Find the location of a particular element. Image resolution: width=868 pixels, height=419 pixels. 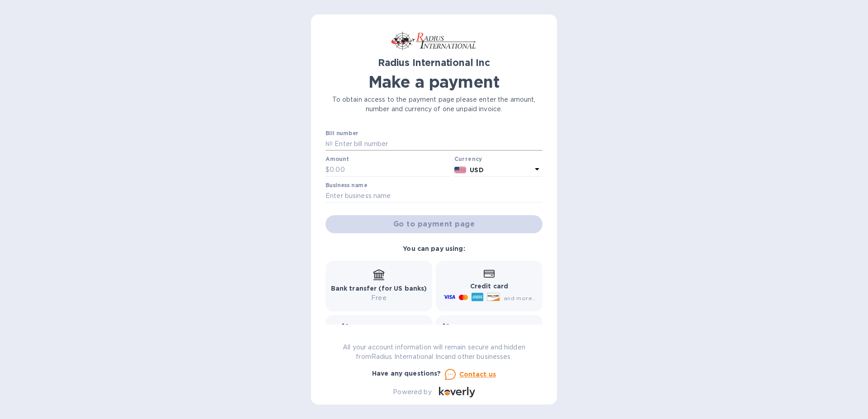

span: and more... is located at coordinates (520, 298).